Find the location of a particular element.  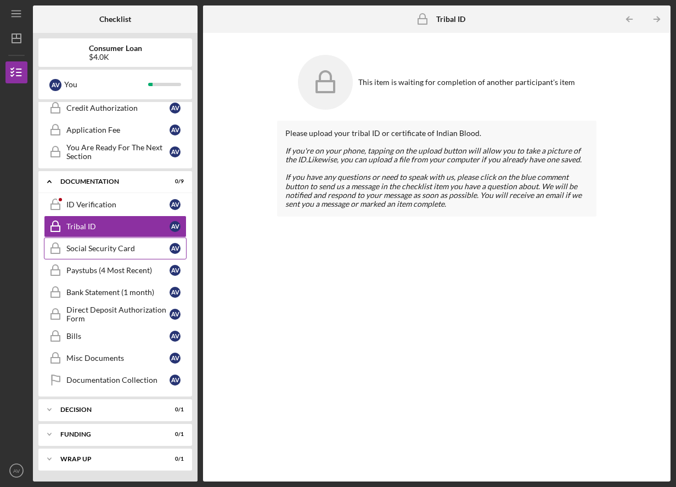

div: You is located at coordinates (106, 84).